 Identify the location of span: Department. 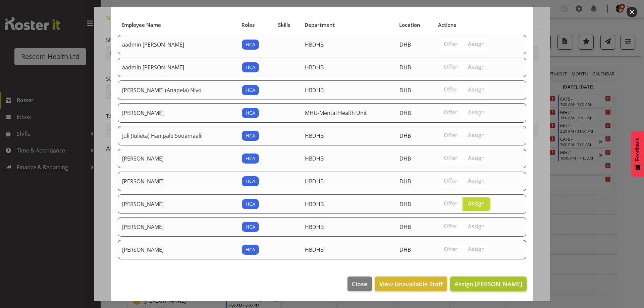
(320, 25).